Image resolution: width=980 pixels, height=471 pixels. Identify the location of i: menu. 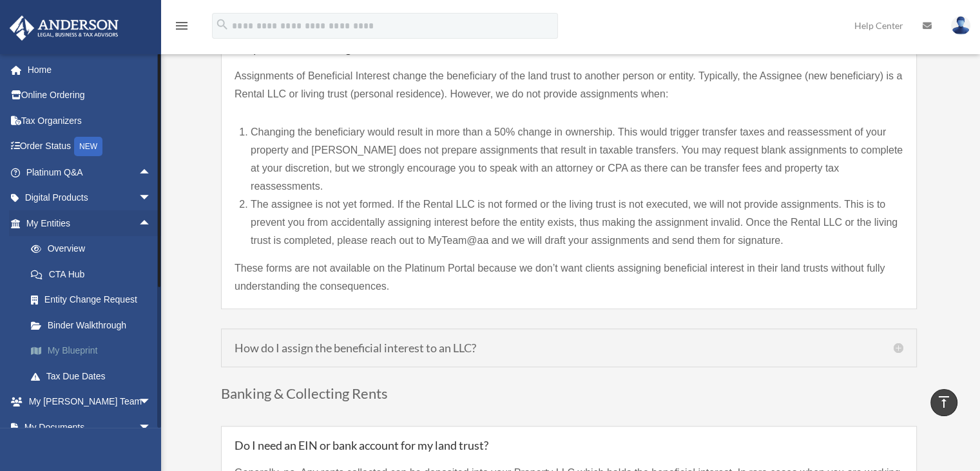
(181, 26).